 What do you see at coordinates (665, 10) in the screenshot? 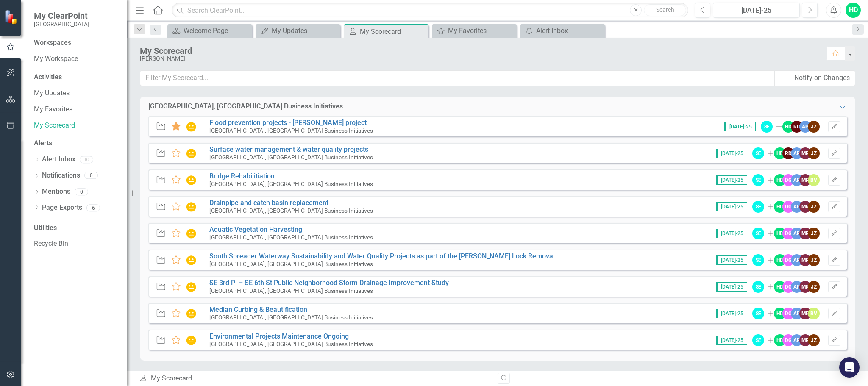
I see `button: Search` at bounding box center [665, 10].